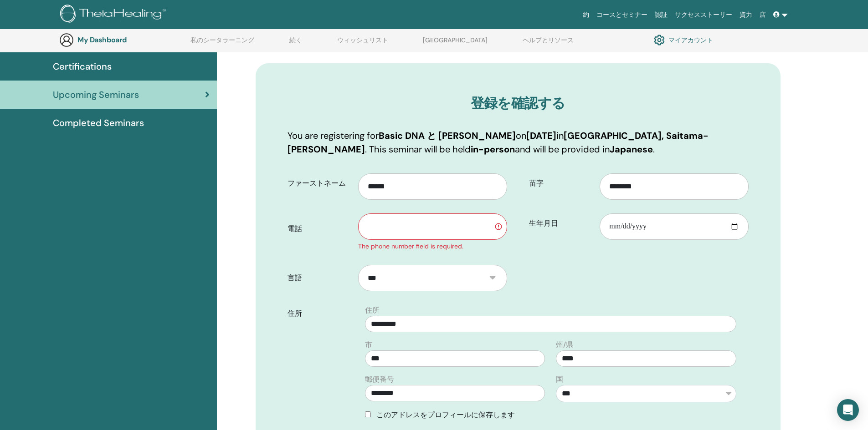  Describe the element at coordinates (67, 40) in the screenshot. I see `img: generic-user-icon.jpg` at that location.